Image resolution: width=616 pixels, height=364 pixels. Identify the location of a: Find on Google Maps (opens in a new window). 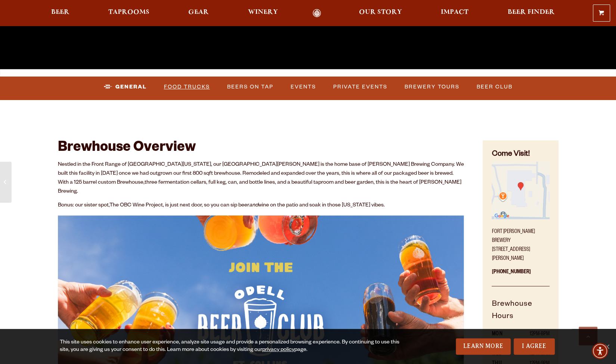
(521, 218).